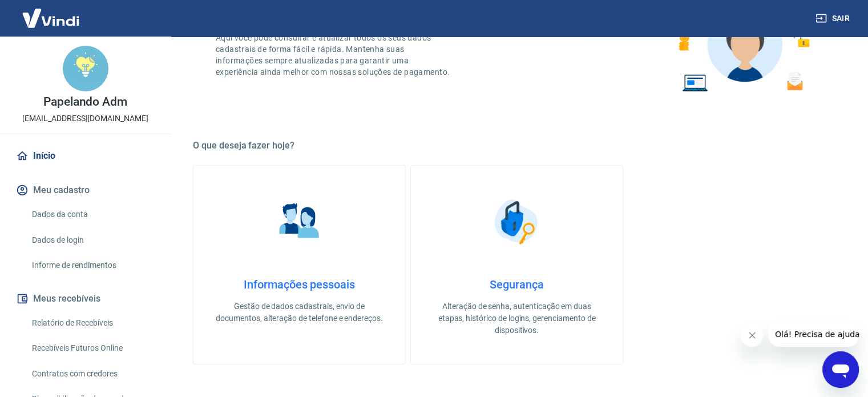 The height and width of the screenshot is (397, 868). I want to click on a: Informações pessoaisInformações pessoaisGestão de dados cadastrais, envio de documentos, alteraçã..., so click(299, 264).